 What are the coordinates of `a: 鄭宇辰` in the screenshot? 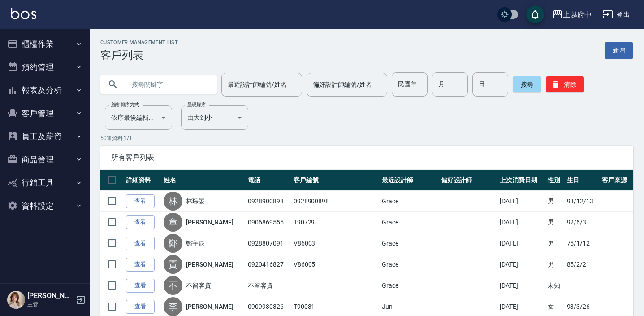 It's located at (195, 244).